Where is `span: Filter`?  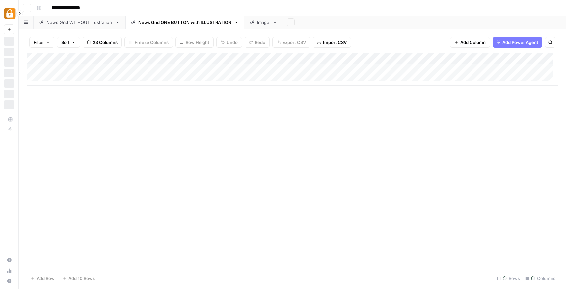 span: Filter is located at coordinates (39, 42).